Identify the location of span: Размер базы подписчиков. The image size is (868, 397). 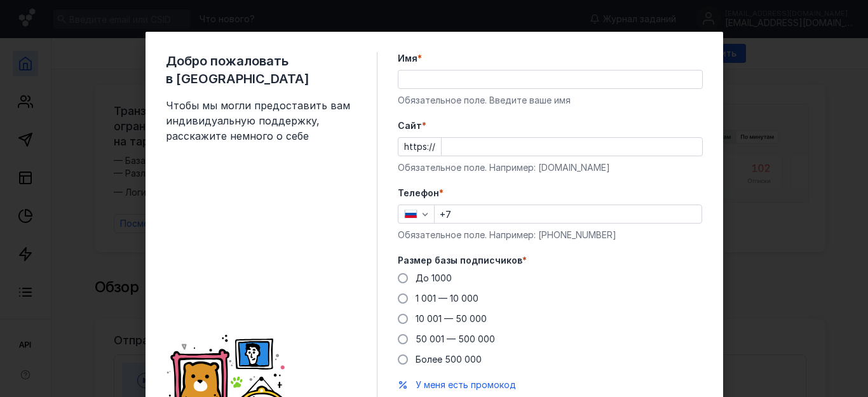
(460, 261).